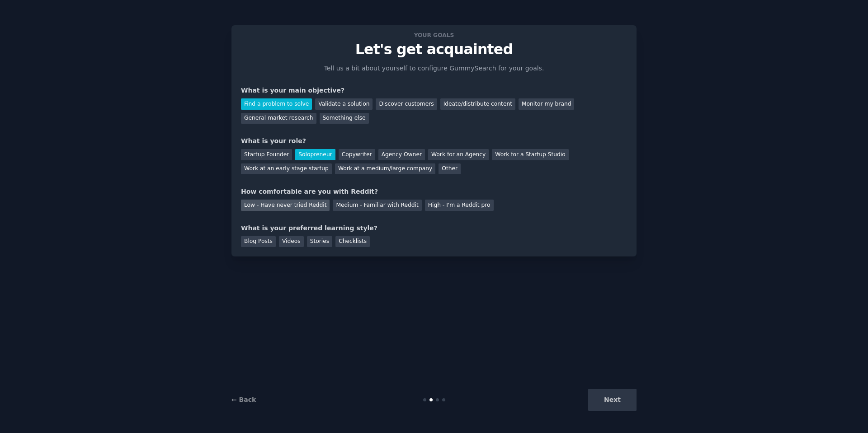  I want to click on div: How comfortable are you with Reddit?, so click(434, 191).